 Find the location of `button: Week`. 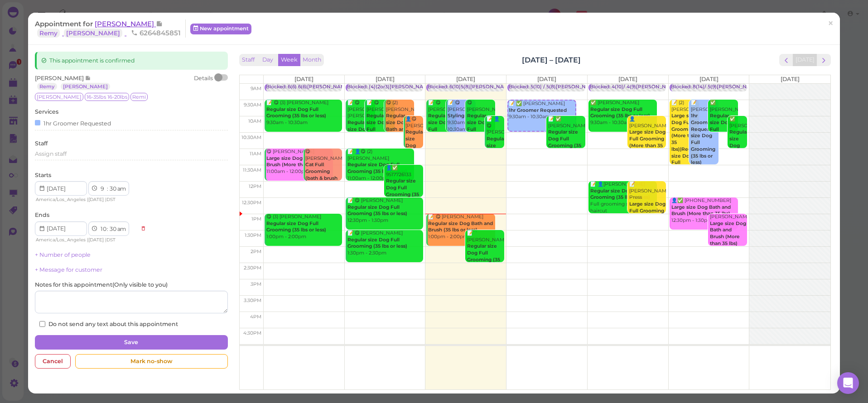

button: Week is located at coordinates (289, 60).